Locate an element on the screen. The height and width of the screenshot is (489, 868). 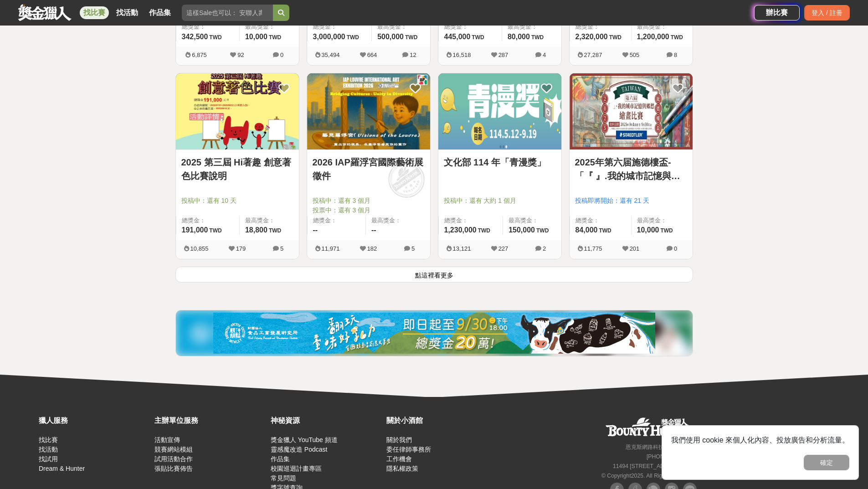
div: 關於小酒館 is located at coordinates (442, 420).